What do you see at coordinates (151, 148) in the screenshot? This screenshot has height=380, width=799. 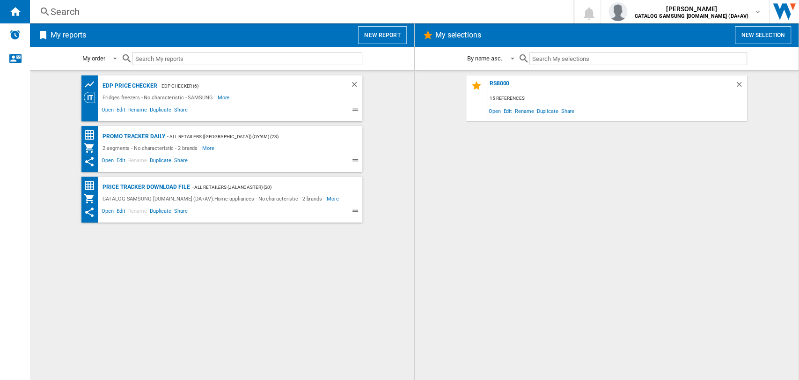 I see `div: 2 segments - No characteristic - 2 brands` at bounding box center [151, 148].